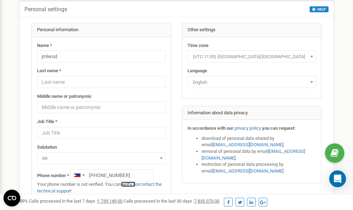 The width and height of the screenshot is (353, 210). What do you see at coordinates (279, 128) in the screenshot?
I see `strong: you can request:` at bounding box center [279, 128].